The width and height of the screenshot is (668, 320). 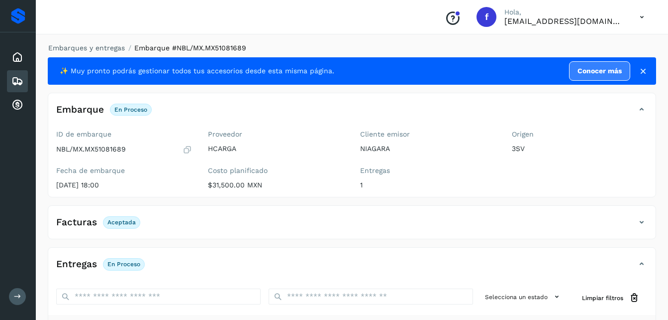 I want to click on div: FacturasAceptada, so click(x=352, y=226).